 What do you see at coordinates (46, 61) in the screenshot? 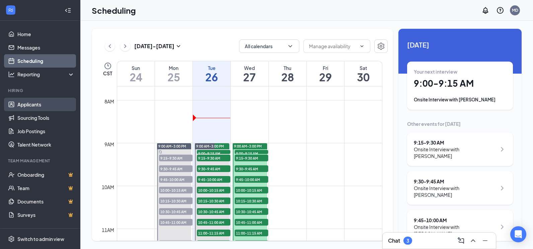
I see `a: Scheduling` at bounding box center [46, 61].